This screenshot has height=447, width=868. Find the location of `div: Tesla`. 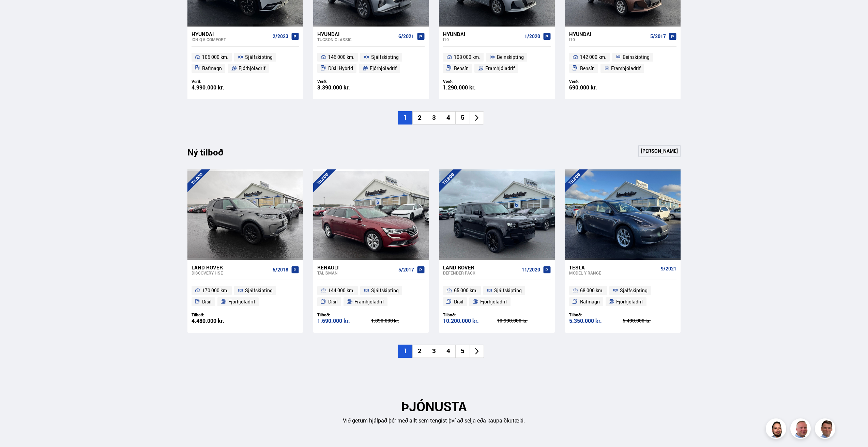

div: Tesla is located at coordinates (613, 267).